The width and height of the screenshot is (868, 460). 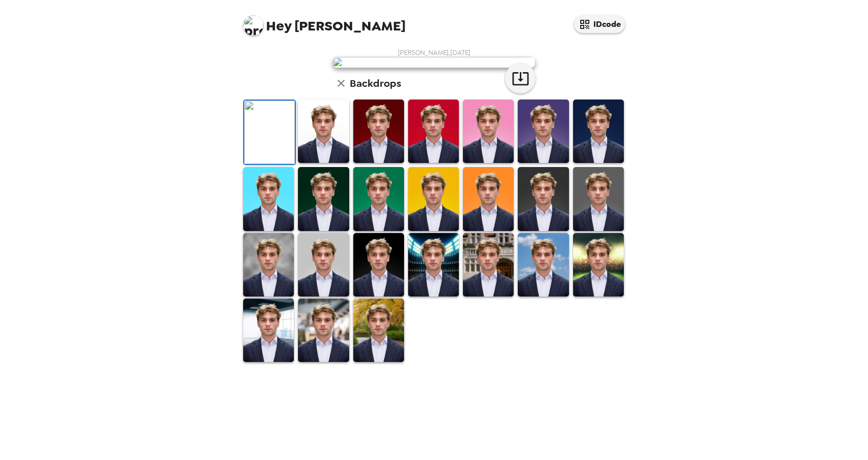 I want to click on img: user, so click(x=434, y=63).